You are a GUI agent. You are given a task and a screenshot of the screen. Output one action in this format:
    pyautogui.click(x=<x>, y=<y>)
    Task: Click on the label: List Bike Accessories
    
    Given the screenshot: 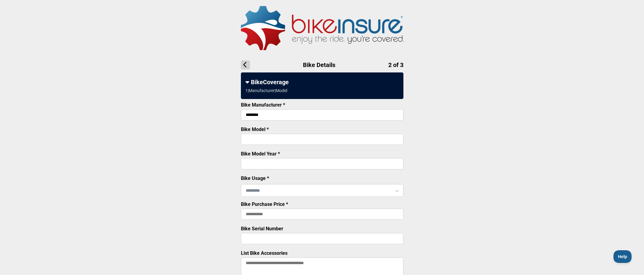 What is the action you would take?
    pyautogui.click(x=264, y=253)
    